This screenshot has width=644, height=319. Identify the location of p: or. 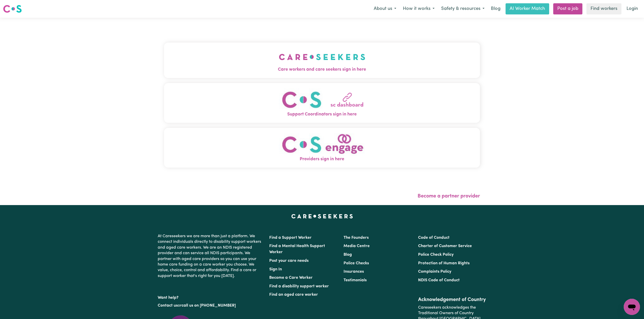
(210, 305).